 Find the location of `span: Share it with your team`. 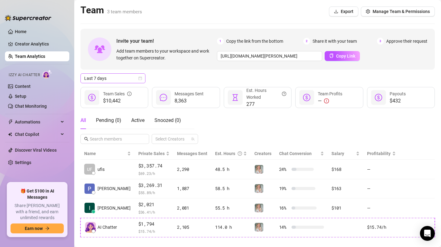

span: Share it with your team is located at coordinates (335, 41).